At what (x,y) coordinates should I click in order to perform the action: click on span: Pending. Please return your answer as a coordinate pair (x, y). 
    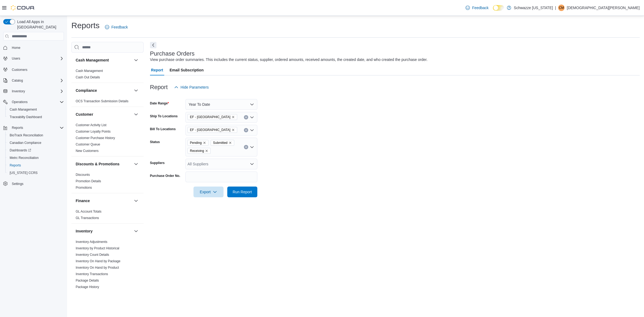
    Looking at the image, I should click on (196, 143).